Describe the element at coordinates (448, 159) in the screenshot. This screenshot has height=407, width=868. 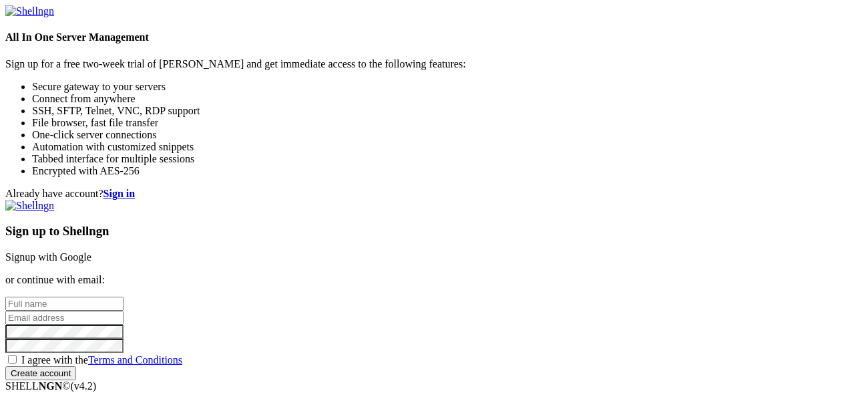
I see `li: Tabbed interface for multiple sessions` at that location.